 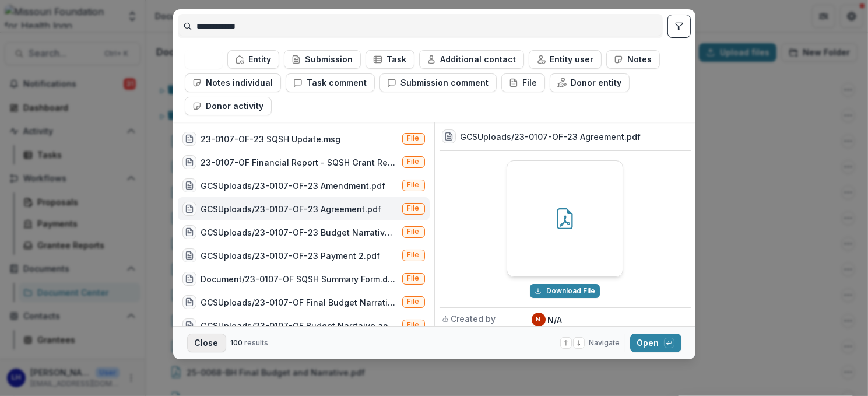 I want to click on button: toggle filters, so click(x=679, y=26).